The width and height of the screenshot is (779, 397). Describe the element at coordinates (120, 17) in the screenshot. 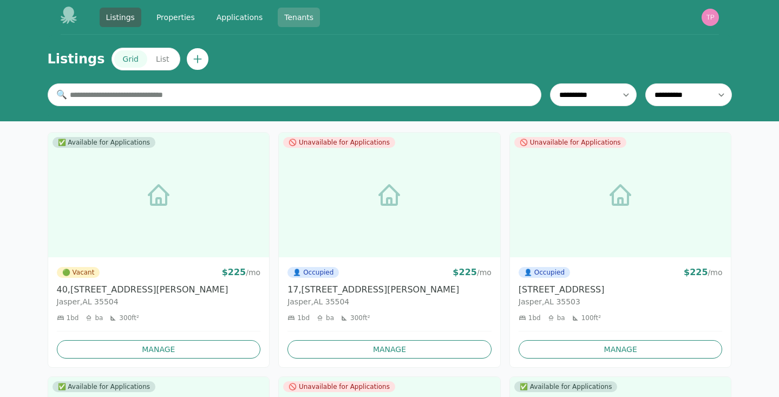

I see `a: Listings` at that location.